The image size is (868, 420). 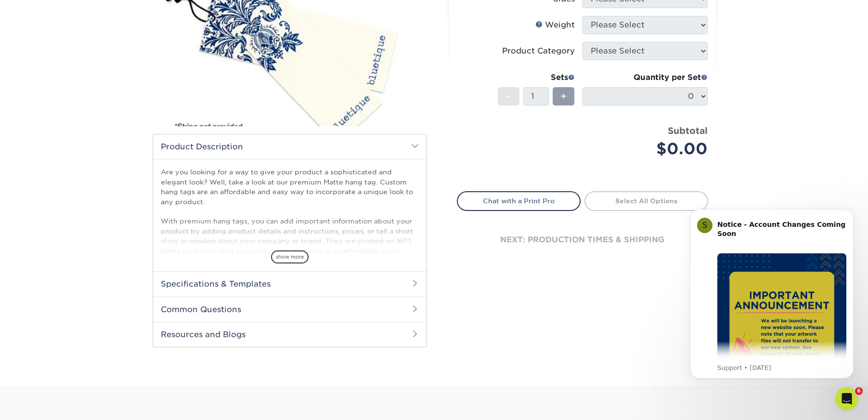 What do you see at coordinates (687, 131) in the screenshot?
I see `strong: Subtotal` at bounding box center [687, 131].